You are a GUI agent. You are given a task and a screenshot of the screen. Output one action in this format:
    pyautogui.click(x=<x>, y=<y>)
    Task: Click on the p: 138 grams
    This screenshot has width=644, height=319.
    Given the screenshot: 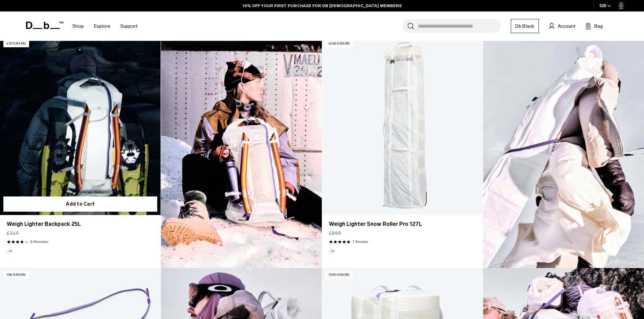 What is the action you would take?
    pyautogui.click(x=15, y=276)
    